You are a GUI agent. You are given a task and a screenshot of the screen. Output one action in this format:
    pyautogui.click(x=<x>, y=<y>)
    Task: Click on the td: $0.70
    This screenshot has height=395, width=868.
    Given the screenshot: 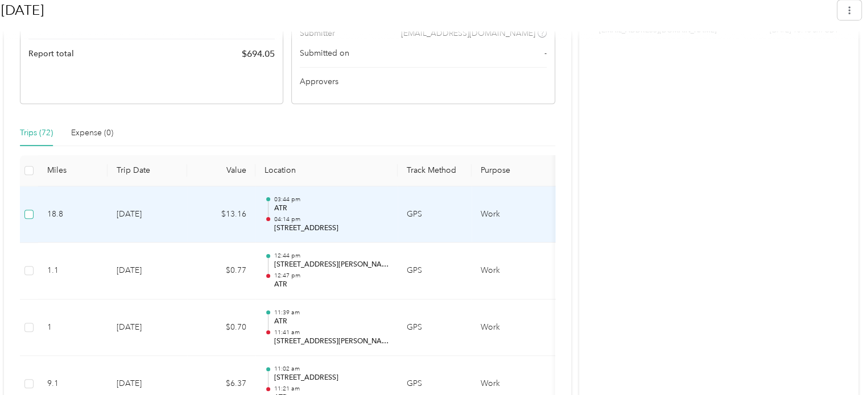 What is the action you would take?
    pyautogui.click(x=221, y=328)
    